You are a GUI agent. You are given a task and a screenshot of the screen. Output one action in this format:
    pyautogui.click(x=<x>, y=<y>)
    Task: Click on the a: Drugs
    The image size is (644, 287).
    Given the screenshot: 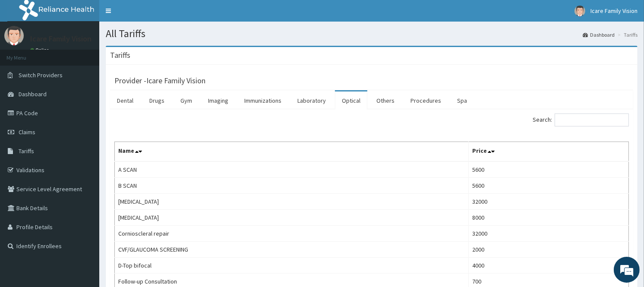 What is the action you would take?
    pyautogui.click(x=157, y=100)
    